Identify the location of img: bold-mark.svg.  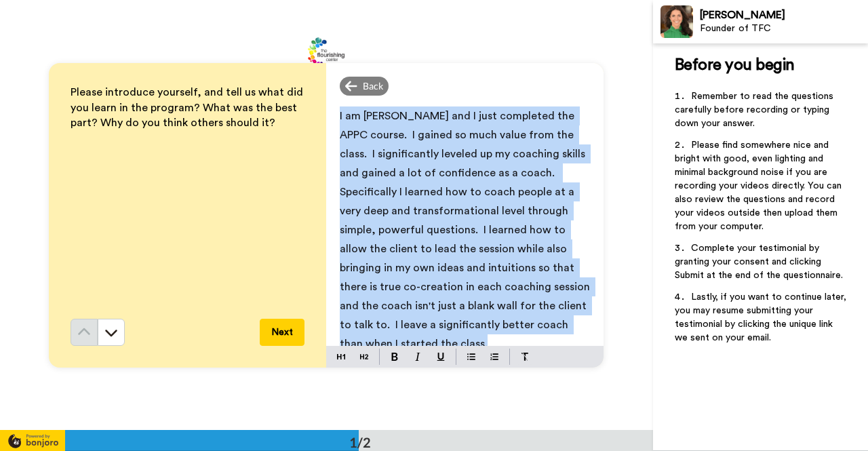
(395, 357).